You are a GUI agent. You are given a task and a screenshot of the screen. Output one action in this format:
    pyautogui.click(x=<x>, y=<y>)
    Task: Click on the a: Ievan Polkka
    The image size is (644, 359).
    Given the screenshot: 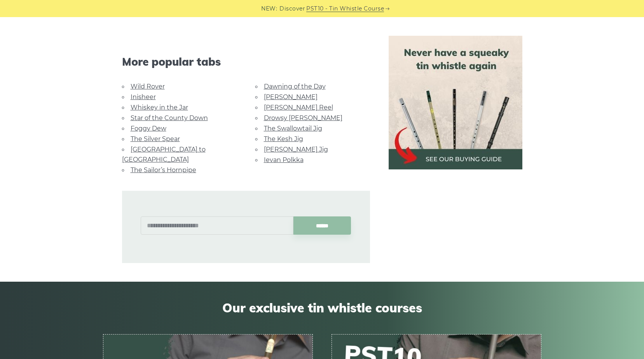 What is the action you would take?
    pyautogui.click(x=284, y=160)
    